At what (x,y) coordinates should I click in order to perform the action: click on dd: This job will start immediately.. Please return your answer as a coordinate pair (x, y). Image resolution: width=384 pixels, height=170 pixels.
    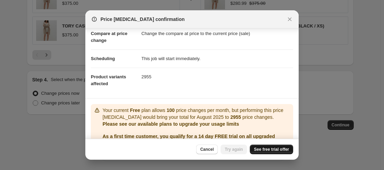
    Looking at the image, I should click on (217, 59).